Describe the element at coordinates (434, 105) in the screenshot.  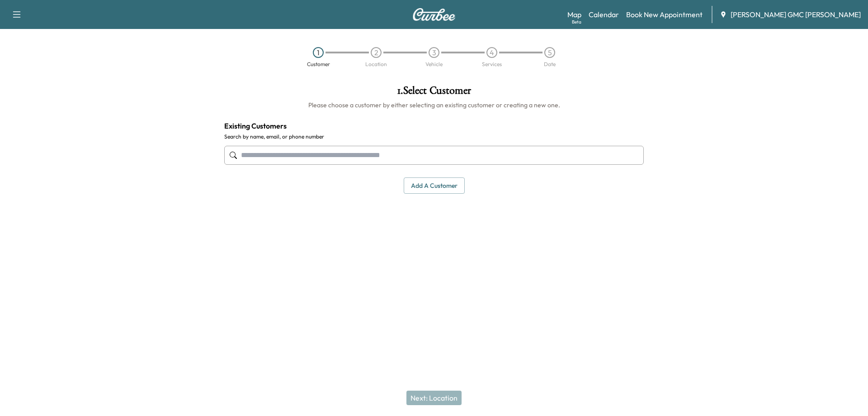
I see `h6: Please choose a customer by either selecting an existing customer or creating a new one.` at that location.